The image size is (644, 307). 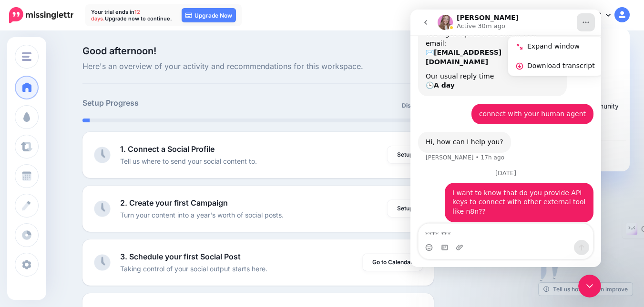 What do you see at coordinates (54, 133) in the screenshot?
I see `div: Hi, how can I help you?` at bounding box center [54, 133].